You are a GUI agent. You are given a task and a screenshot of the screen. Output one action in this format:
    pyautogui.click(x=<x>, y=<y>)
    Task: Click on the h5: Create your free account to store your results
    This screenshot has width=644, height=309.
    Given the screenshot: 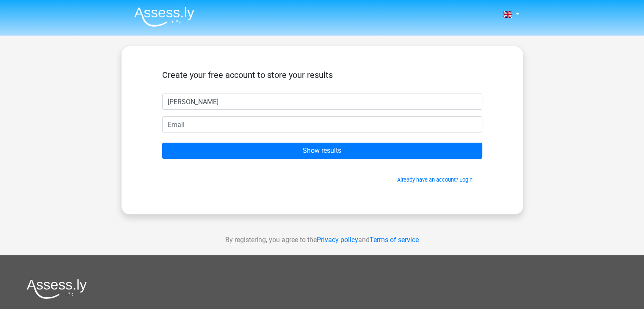 What is the action you would take?
    pyautogui.click(x=322, y=75)
    